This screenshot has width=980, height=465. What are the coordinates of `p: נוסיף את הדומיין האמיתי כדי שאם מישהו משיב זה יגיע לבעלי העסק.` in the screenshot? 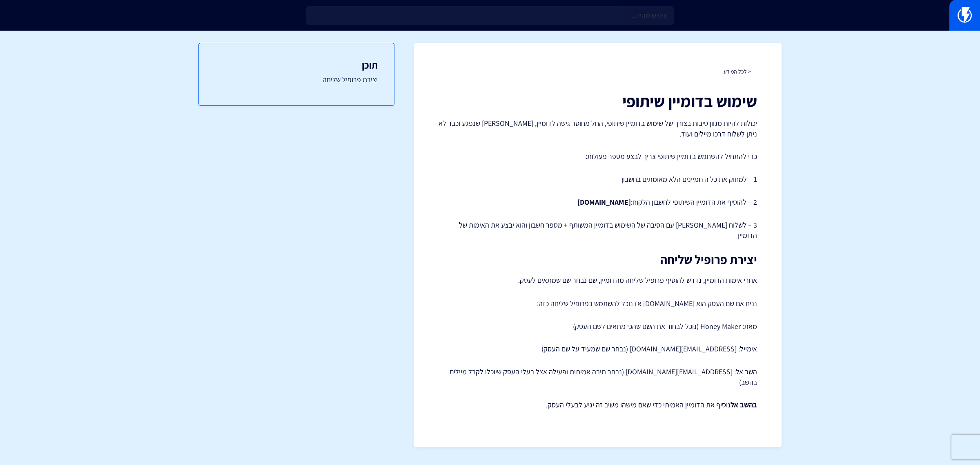 It's located at (598, 405).